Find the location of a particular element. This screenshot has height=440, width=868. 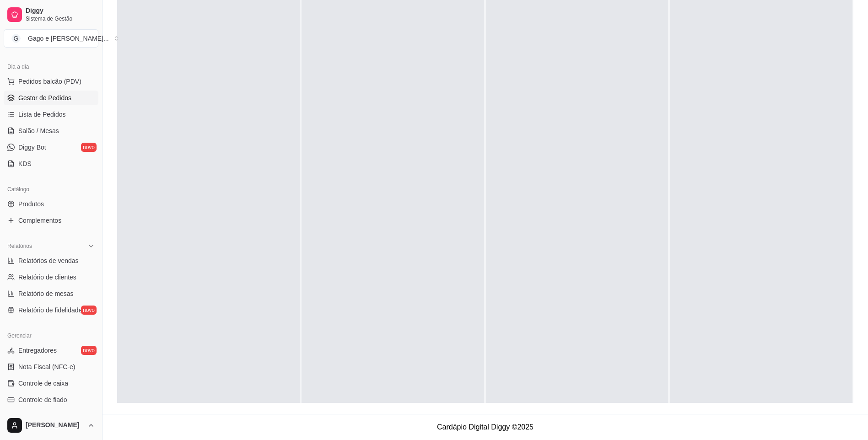

a: Produtos is located at coordinates (51, 204).